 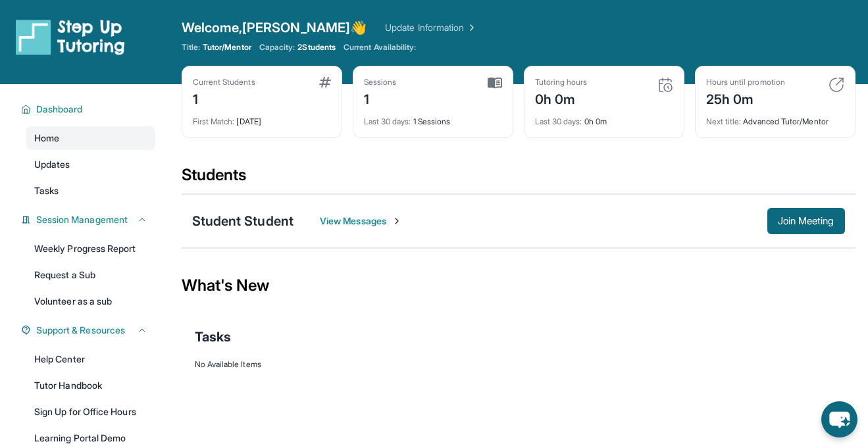 What do you see at coordinates (805, 221) in the screenshot?
I see `span: Join Meeting` at bounding box center [805, 221].